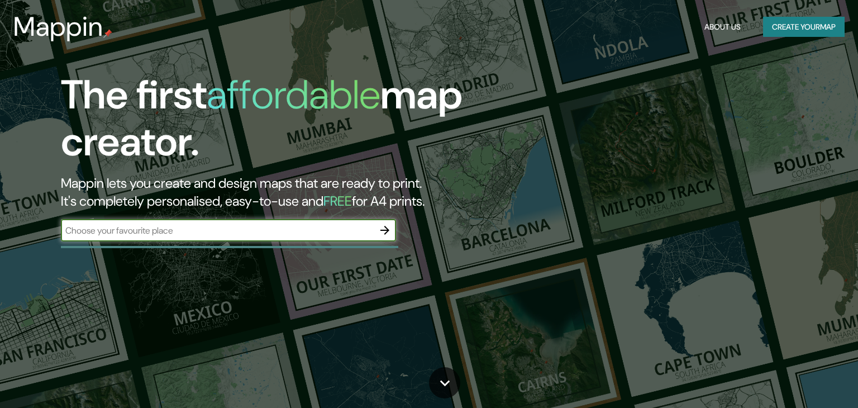  What do you see at coordinates (337, 200) in the screenshot?
I see `h5: FREE` at bounding box center [337, 200].